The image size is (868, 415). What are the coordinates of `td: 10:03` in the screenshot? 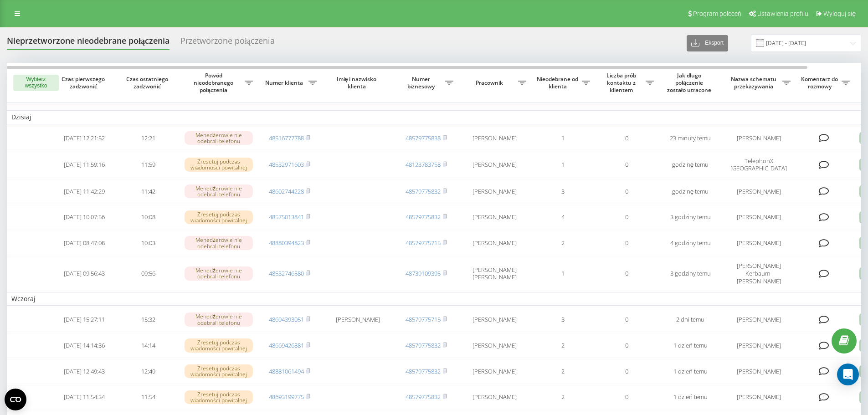 It's located at (148, 243).